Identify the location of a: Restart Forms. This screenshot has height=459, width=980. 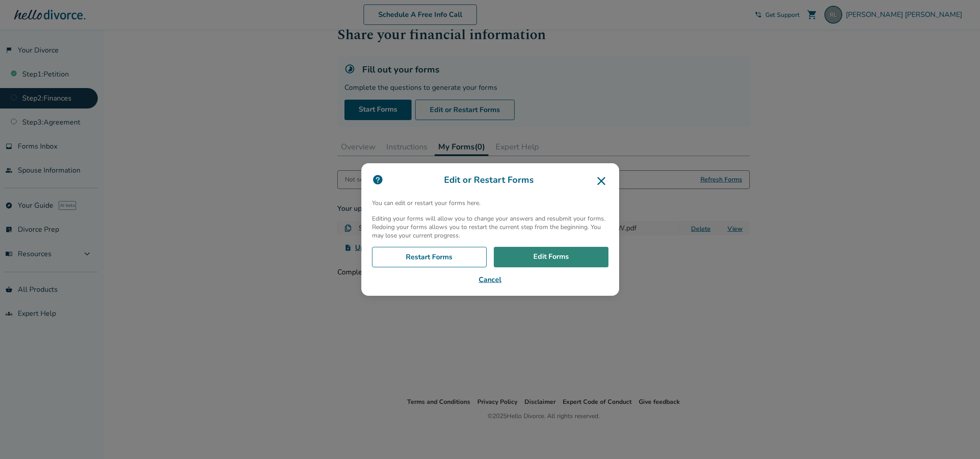
(429, 257).